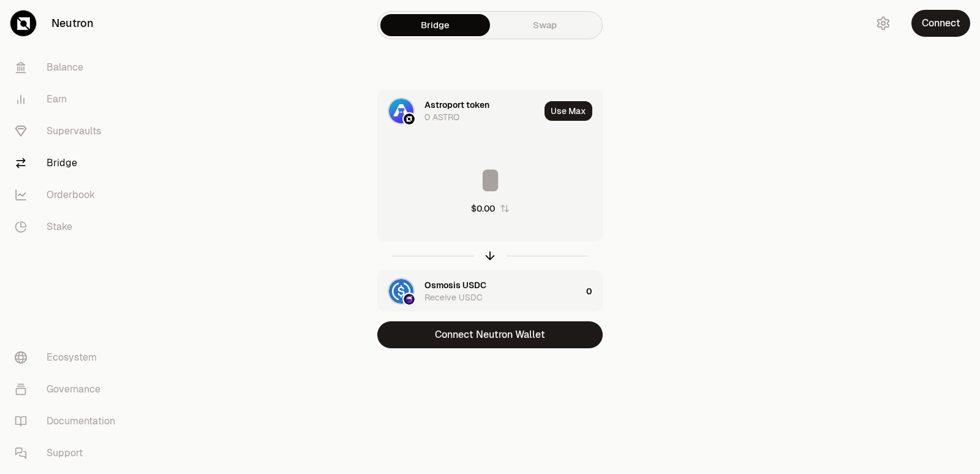 Image resolution: width=980 pixels, height=474 pixels. I want to click on div: USDC LogoOsmosis LogoOsmosis USDCReceive USDC, so click(479, 291).